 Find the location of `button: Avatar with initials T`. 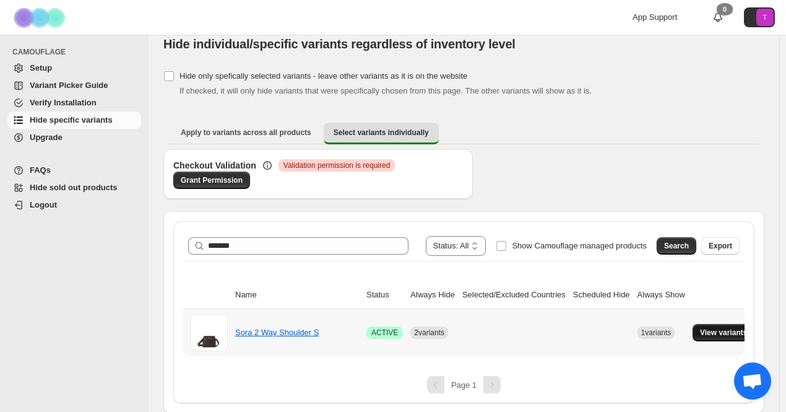

button: Avatar with initials T is located at coordinates (760, 17).